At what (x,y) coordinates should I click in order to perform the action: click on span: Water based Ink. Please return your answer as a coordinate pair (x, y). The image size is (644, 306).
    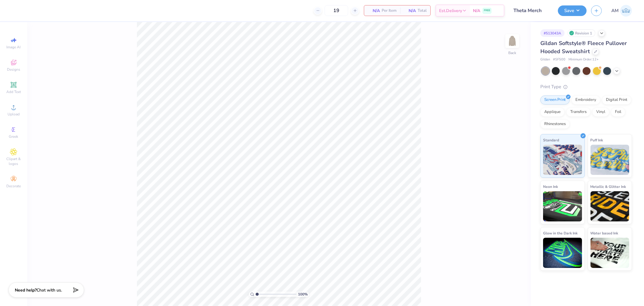
    Looking at the image, I should click on (604, 233).